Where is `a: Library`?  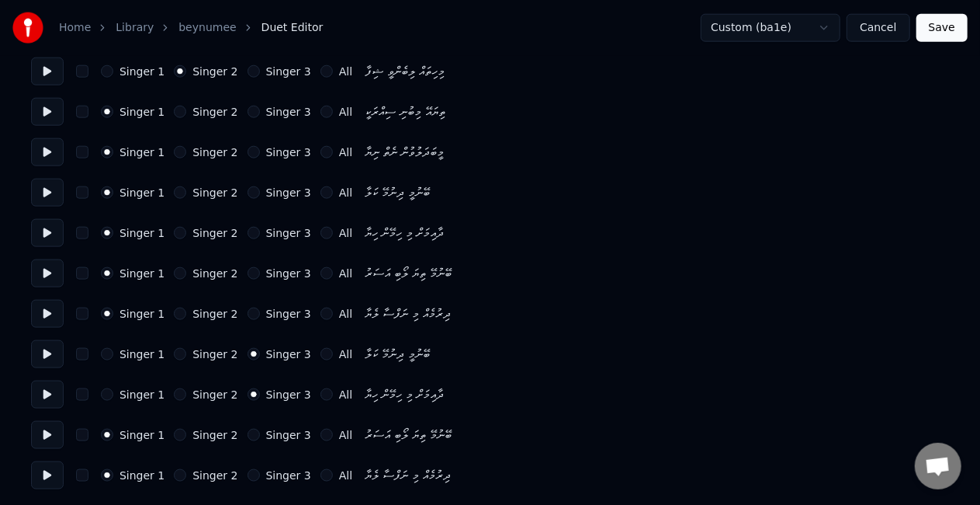 a: Library is located at coordinates (134, 28).